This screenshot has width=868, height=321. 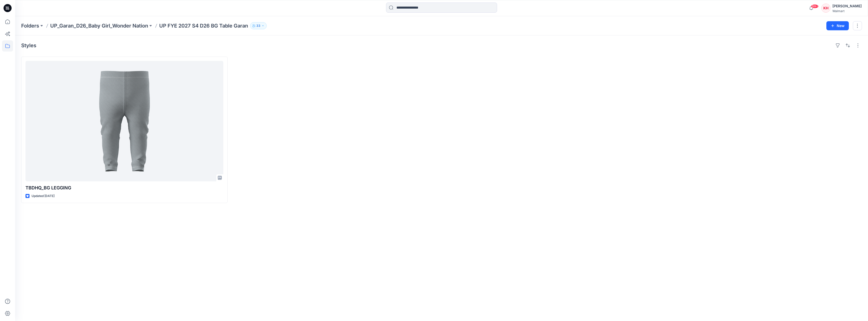 What do you see at coordinates (124, 121) in the screenshot?
I see `a: TBDHQ_BG LEGGING` at bounding box center [124, 121].